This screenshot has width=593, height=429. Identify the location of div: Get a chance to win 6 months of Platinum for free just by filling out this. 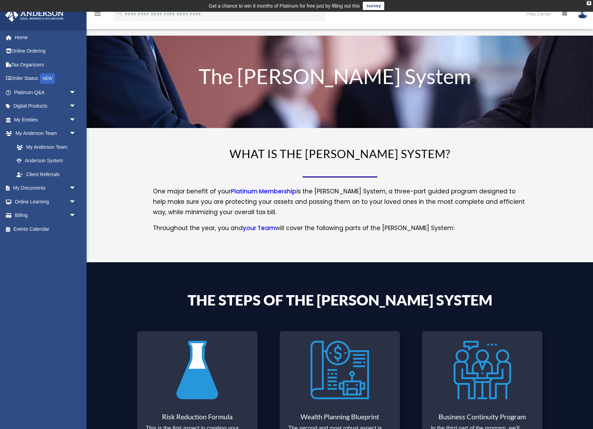
(284, 6).